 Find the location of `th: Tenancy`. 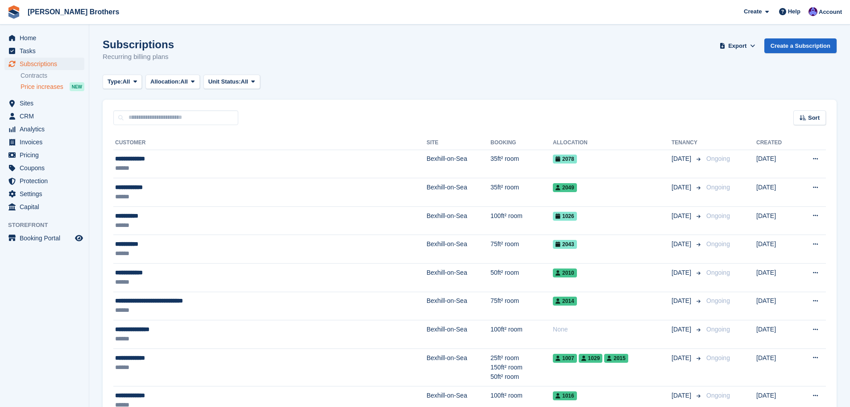

th: Tenancy is located at coordinates (687, 143).